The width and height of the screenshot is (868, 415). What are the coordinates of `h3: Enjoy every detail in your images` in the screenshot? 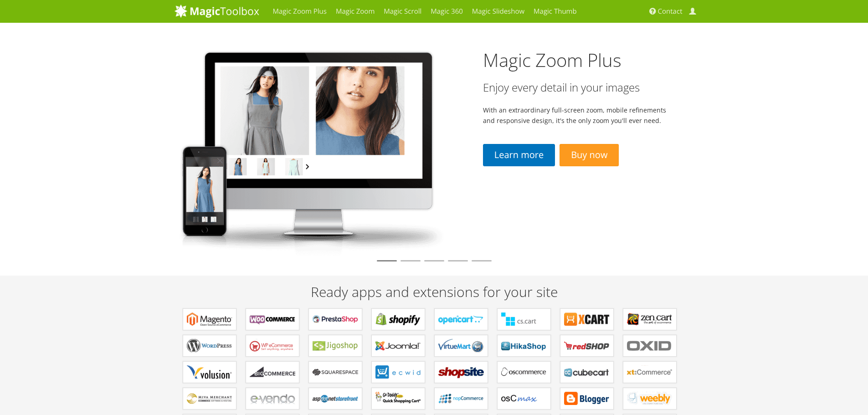 It's located at (577, 87).